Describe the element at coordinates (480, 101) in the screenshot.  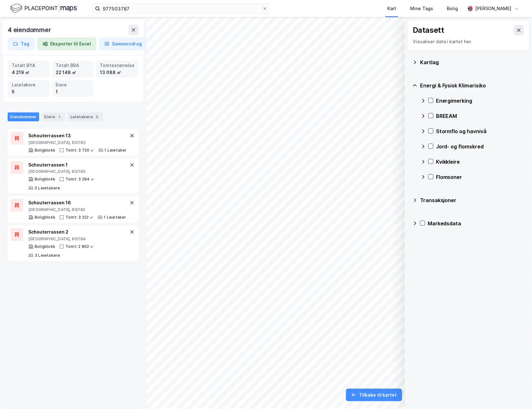
I see `div: Energimerking` at that location.